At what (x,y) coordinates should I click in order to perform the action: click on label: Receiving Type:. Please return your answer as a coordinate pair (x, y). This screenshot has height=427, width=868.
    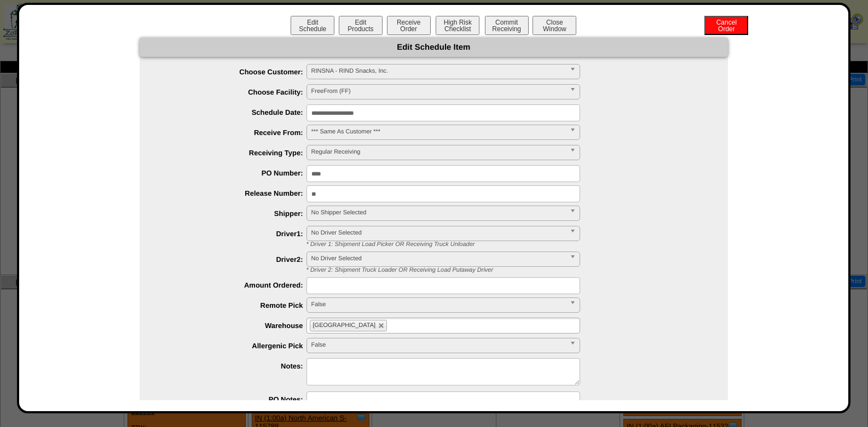
    Looking at the image, I should click on (234, 152).